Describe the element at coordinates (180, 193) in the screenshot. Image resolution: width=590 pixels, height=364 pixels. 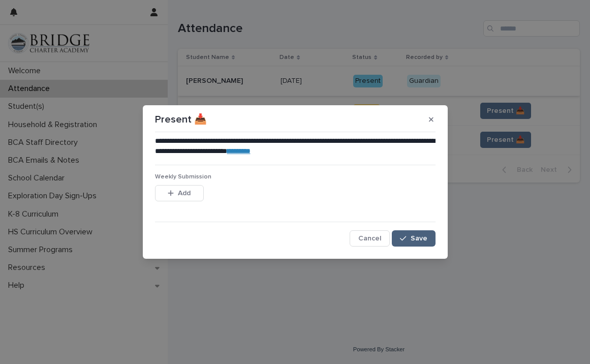
I see `button: Add` at that location.